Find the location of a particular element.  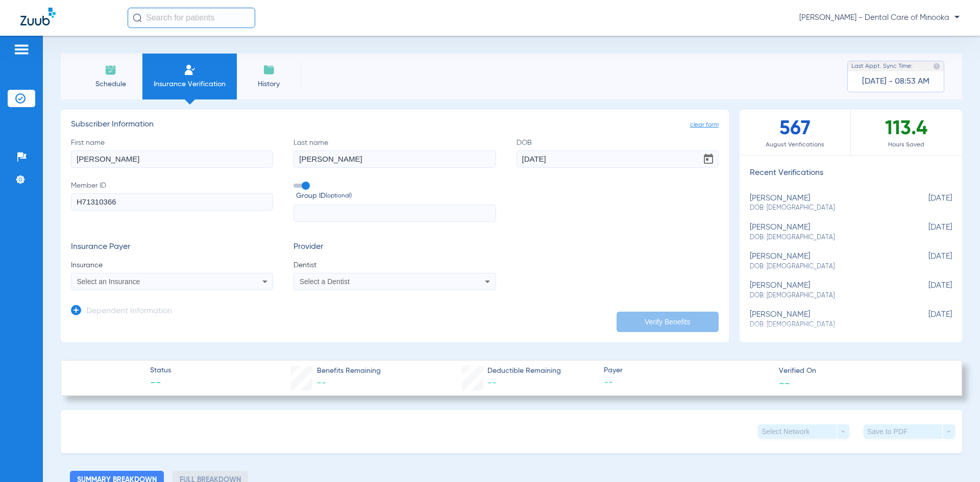

input: DOBOpen calendar is located at coordinates (617, 159).